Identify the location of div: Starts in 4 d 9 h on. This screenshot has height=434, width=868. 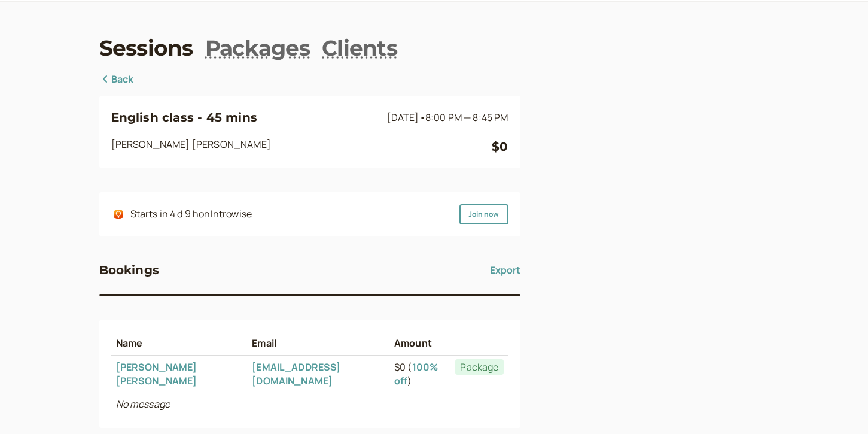
(192, 214).